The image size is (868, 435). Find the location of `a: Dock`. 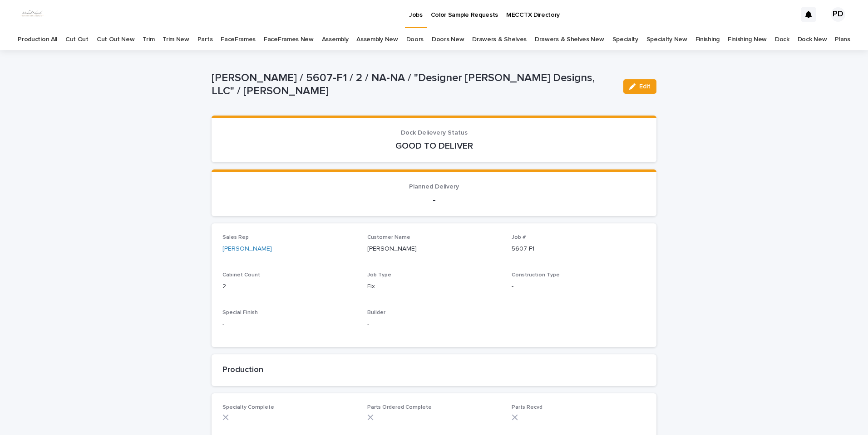

a: Dock is located at coordinates (782, 39).